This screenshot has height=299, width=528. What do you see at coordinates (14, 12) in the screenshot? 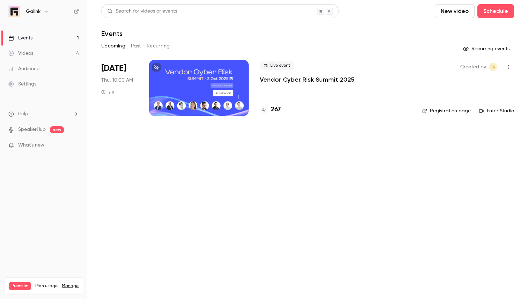
I see `img: Galink` at bounding box center [14, 12].